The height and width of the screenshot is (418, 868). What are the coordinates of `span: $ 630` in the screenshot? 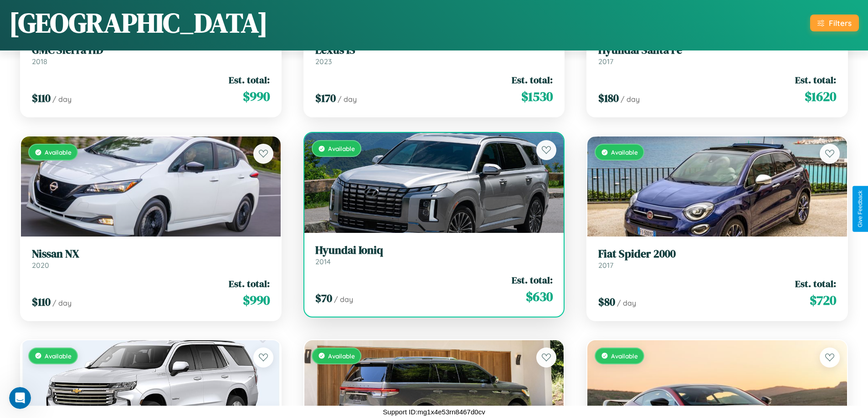 It's located at (539, 297).